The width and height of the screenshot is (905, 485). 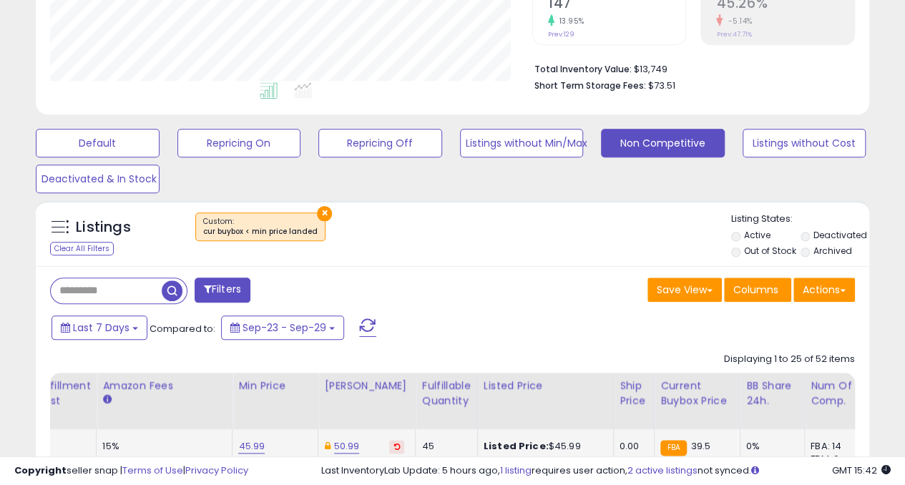 What do you see at coordinates (545, 386) in the screenshot?
I see `div: Listed Price` at bounding box center [545, 386].